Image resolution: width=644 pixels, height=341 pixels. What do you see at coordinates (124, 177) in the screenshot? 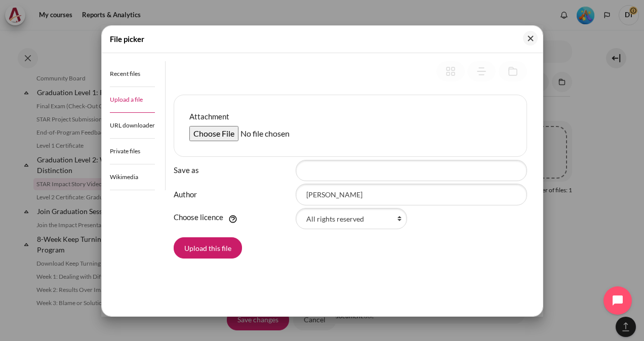
I see `span: Wikimedia` at bounding box center [124, 177].